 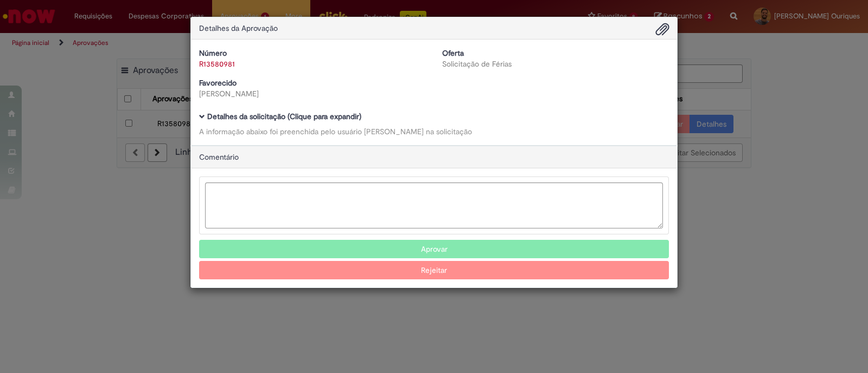 I want to click on b: Número, so click(x=213, y=53).